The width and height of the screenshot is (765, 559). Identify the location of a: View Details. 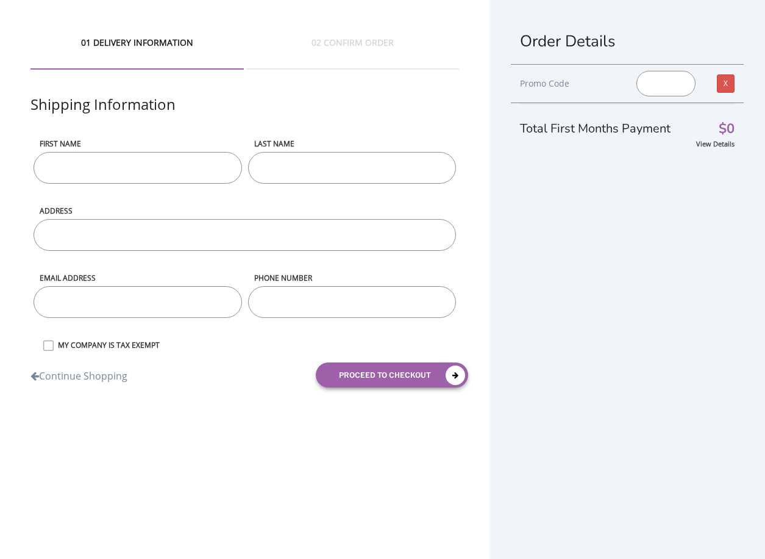
(715, 143).